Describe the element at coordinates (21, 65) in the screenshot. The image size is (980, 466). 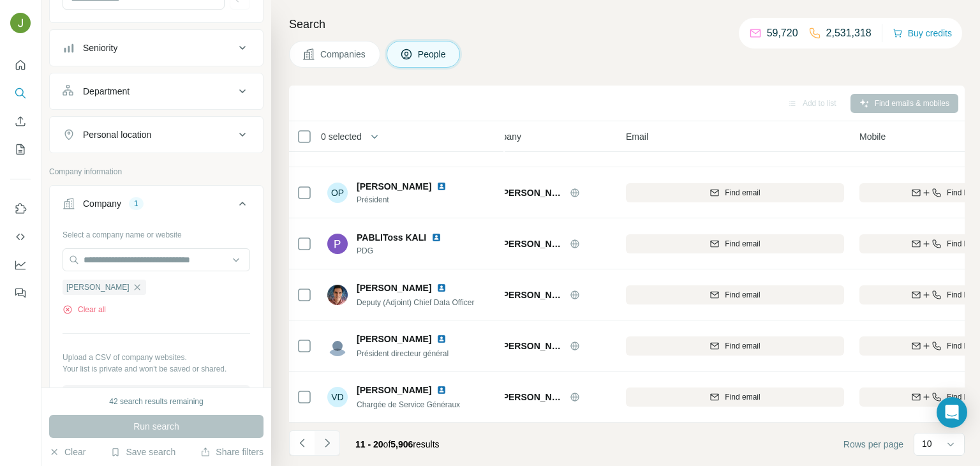
I see `button: Quick start` at that location.